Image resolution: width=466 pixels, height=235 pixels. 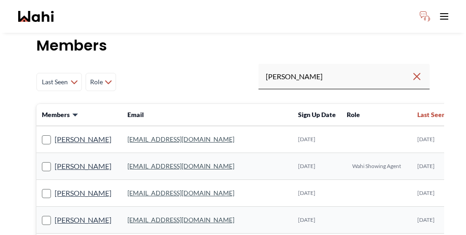 What do you see at coordinates (417, 77) in the screenshot?
I see `button: Clear search` at bounding box center [417, 77].